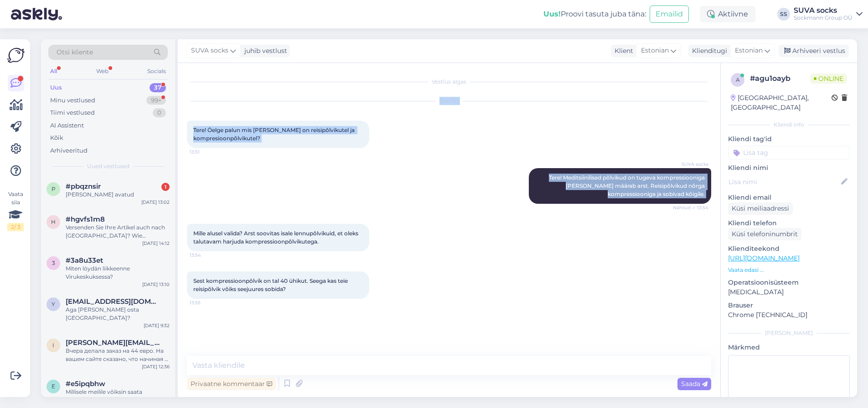 This screenshot has width=868, height=408. What do you see at coordinates (272, 284) in the screenshot?
I see `span: Sest kompressioonpõlvik on tal 40 ühikut. Seega kas teie reisipõlvik võiks seejuures sobida?` at bounding box center [272, 284].